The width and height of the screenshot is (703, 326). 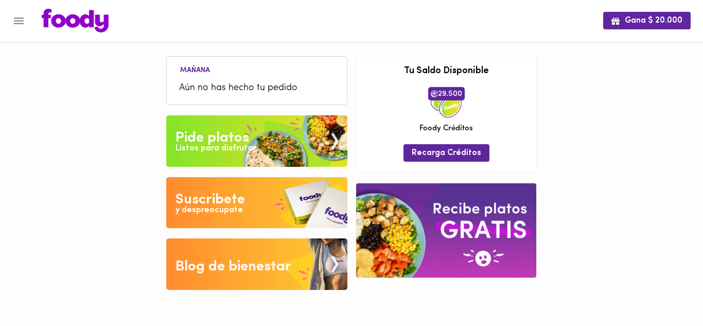 I want to click on img: Pide un Platos, so click(x=257, y=141).